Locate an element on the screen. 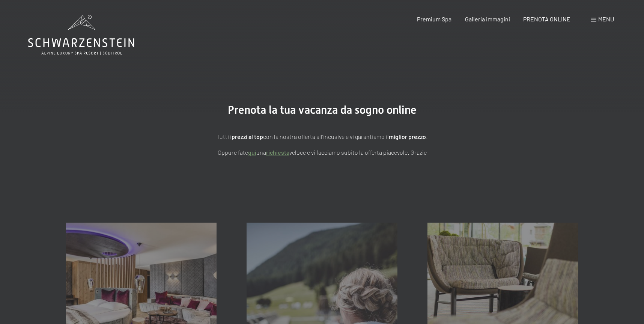 Image resolution: width=644 pixels, height=324 pixels. p: Oppure fate una veloce e vi facciamo subito la offerta piacevole. Grazie is located at coordinates (322, 152).